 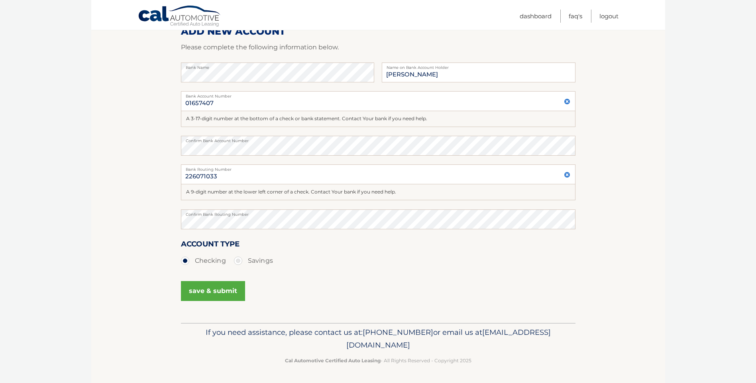 What do you see at coordinates (378, 175) in the screenshot?
I see `input: Bank Routing Number` at bounding box center [378, 175].